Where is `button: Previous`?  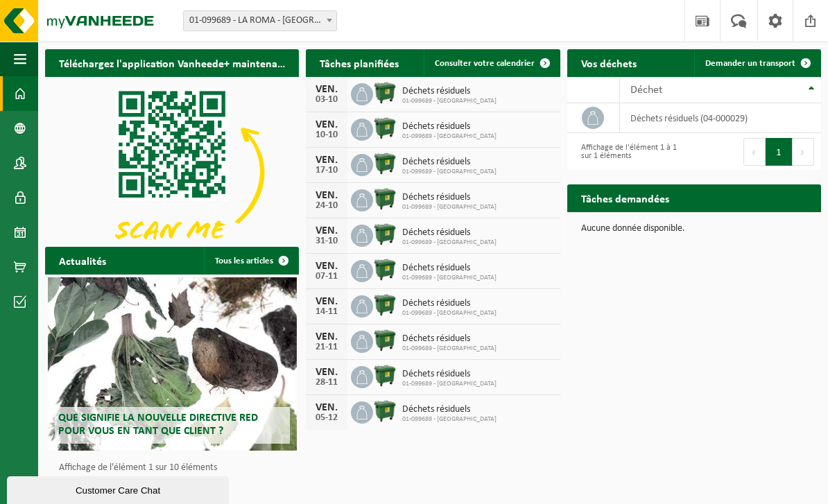
button: Previous is located at coordinates (754, 152).